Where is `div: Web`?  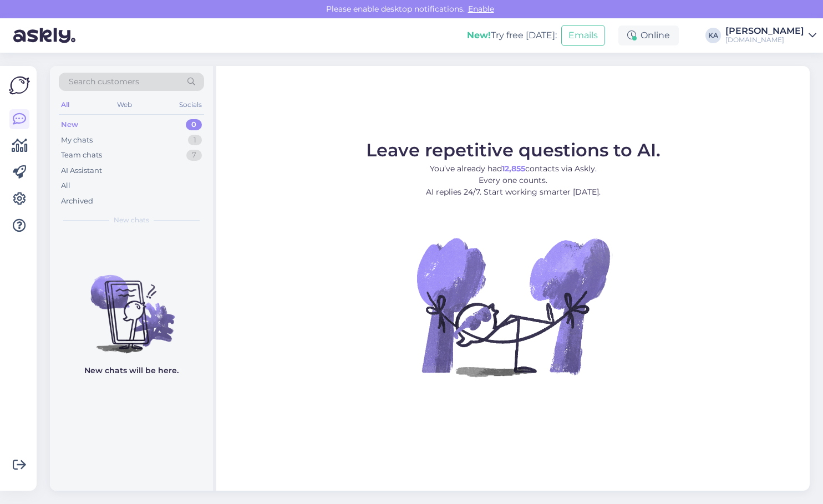
div: Web is located at coordinates (124, 105).